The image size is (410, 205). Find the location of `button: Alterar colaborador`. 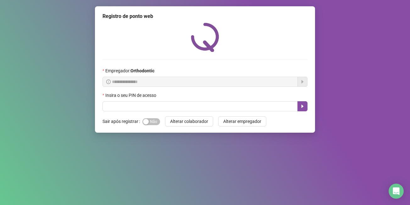

button: Alterar colaborador is located at coordinates (189, 121).